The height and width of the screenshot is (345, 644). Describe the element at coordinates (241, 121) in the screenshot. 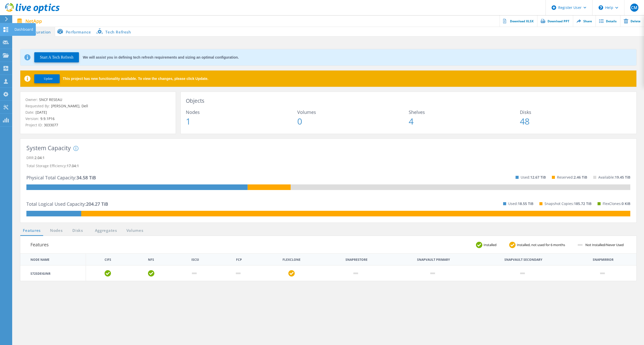

I see `span: 1` at that location.